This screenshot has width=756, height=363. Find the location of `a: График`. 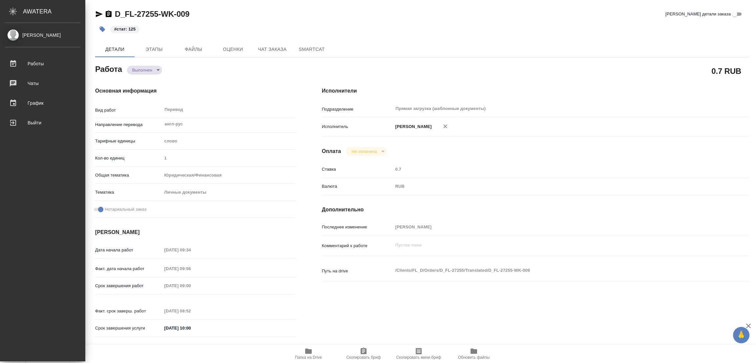

a: График is located at coordinates (43, 103).